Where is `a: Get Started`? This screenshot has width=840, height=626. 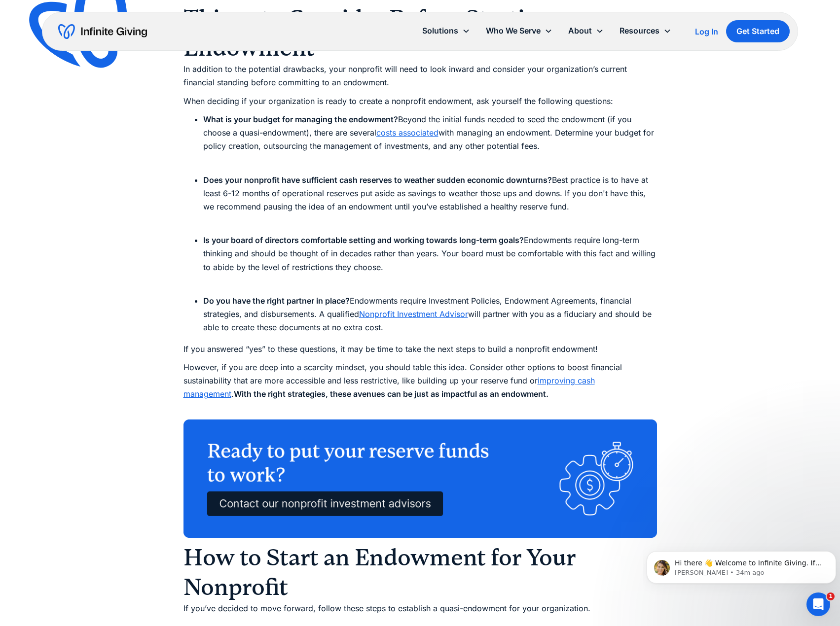 a: Get Started is located at coordinates (758, 31).